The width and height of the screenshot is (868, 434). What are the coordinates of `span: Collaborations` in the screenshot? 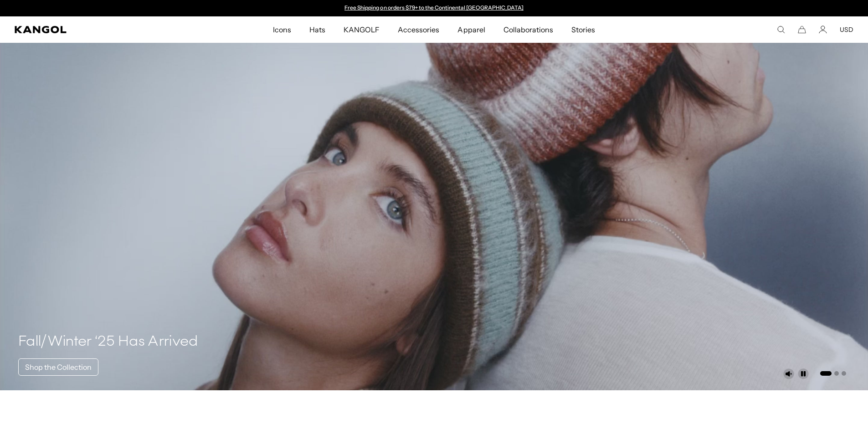 It's located at (528, 29).